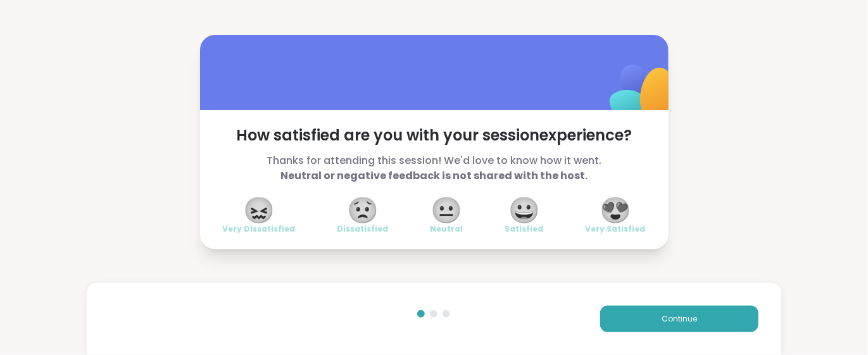  What do you see at coordinates (642, 94) in the screenshot?
I see `img: ShareWell Logomark` at bounding box center [642, 94].